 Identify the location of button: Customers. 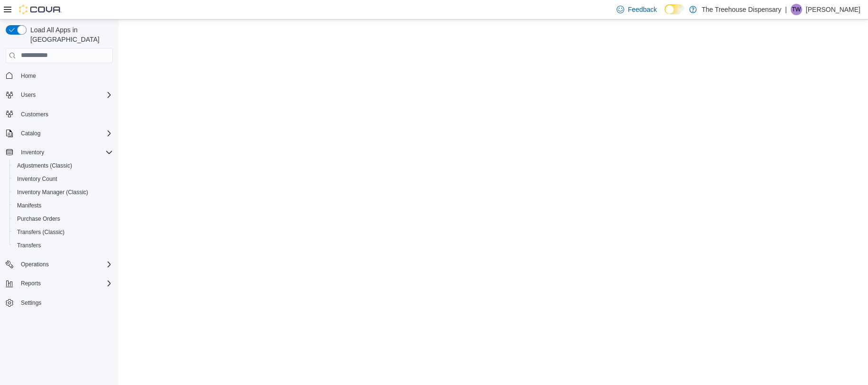
(59, 114).